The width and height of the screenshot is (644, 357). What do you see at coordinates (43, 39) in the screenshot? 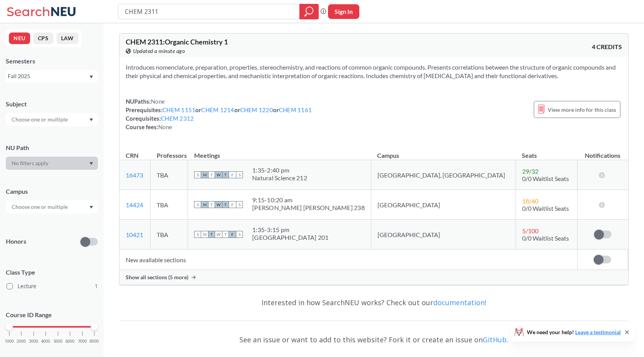
I see `button: CPS` at bounding box center [43, 39].